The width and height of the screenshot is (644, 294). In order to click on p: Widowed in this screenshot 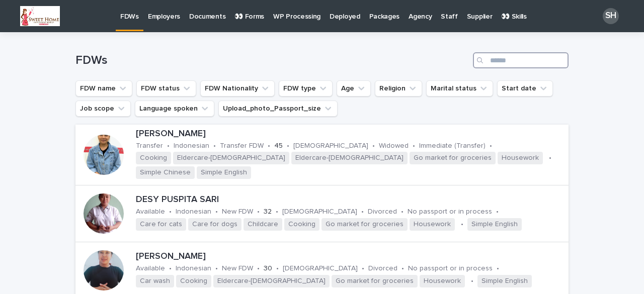, I will do `click(393, 146)`.